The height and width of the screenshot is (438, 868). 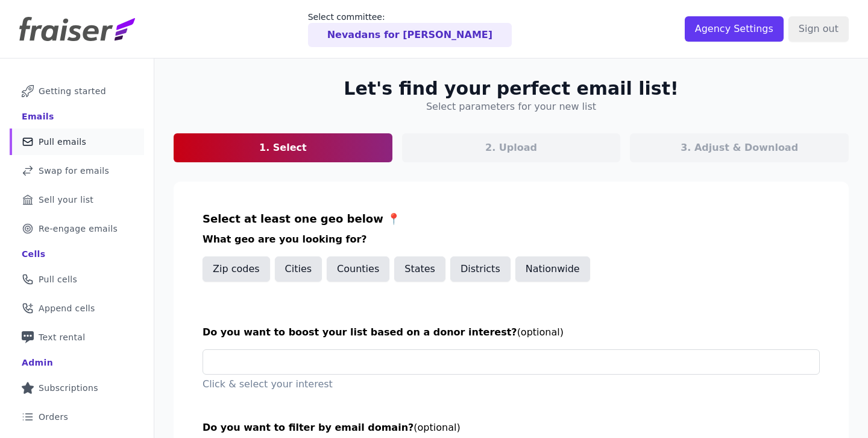 What do you see at coordinates (76, 228) in the screenshot?
I see `a: Re-engage emails` at bounding box center [76, 228].